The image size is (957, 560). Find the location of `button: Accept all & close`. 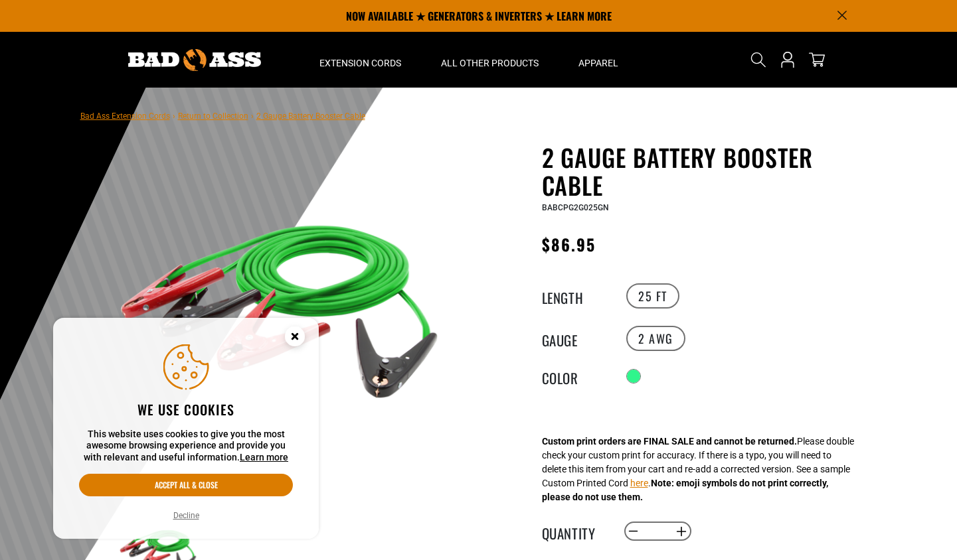

button: Accept all & close is located at coordinates (186, 485).